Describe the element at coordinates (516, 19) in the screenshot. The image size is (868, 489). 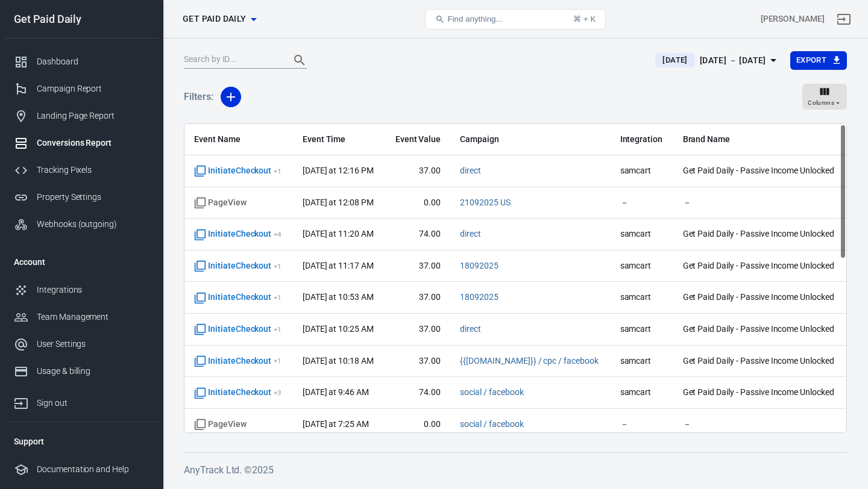
I see `button: Find anything...⌘ + K` at that location.